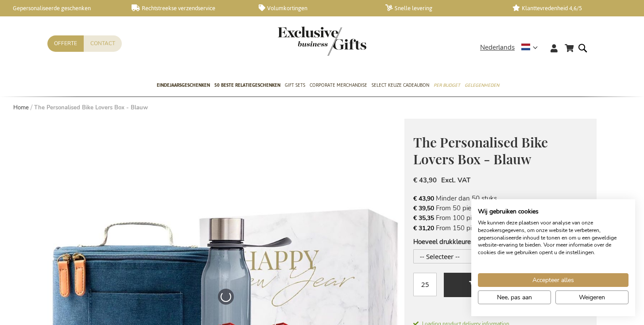  What do you see at coordinates (500, 228) in the screenshot?
I see `li: From 150 pieces` at bounding box center [500, 228].